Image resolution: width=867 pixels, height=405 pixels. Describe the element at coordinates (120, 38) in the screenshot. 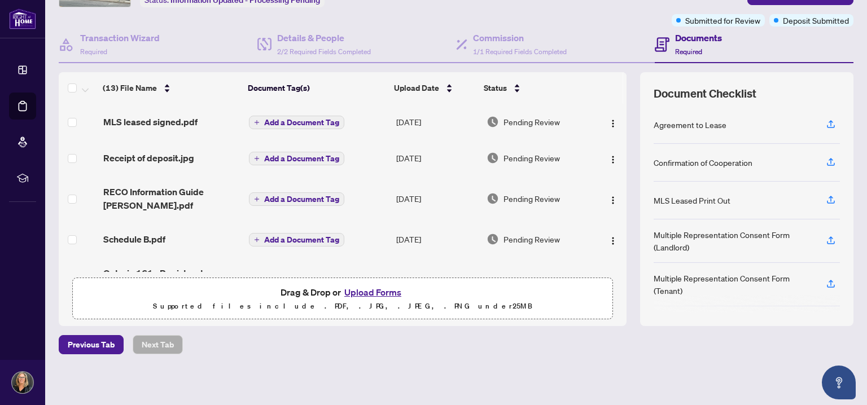

I see `h4: Transaction Wizard` at that location.